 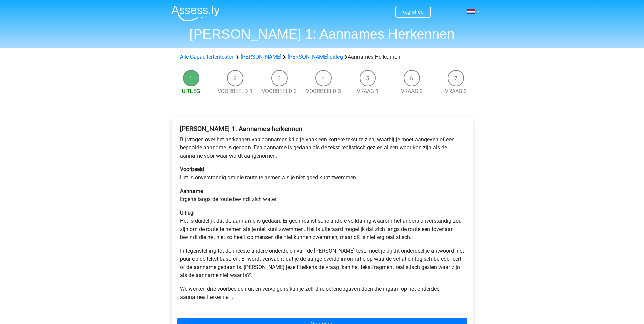 What do you see at coordinates (187, 213) in the screenshot?
I see `b: Uitleg` at bounding box center [187, 213].